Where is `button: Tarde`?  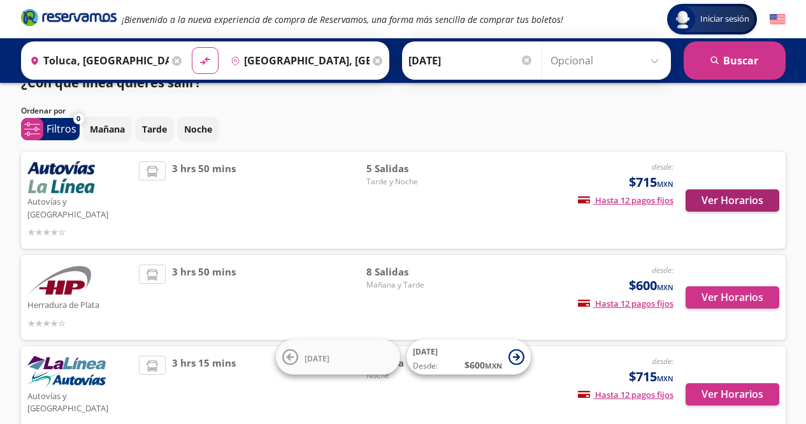 button: Tarde is located at coordinates (154, 129).